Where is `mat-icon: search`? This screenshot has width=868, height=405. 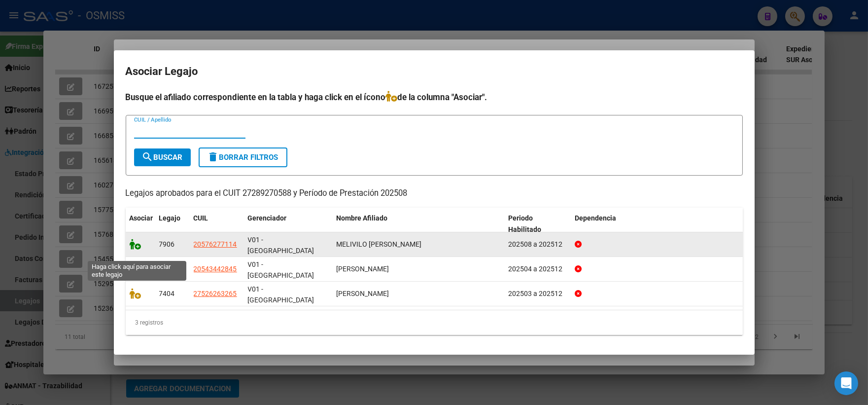 mat-icon: search is located at coordinates (148, 157).